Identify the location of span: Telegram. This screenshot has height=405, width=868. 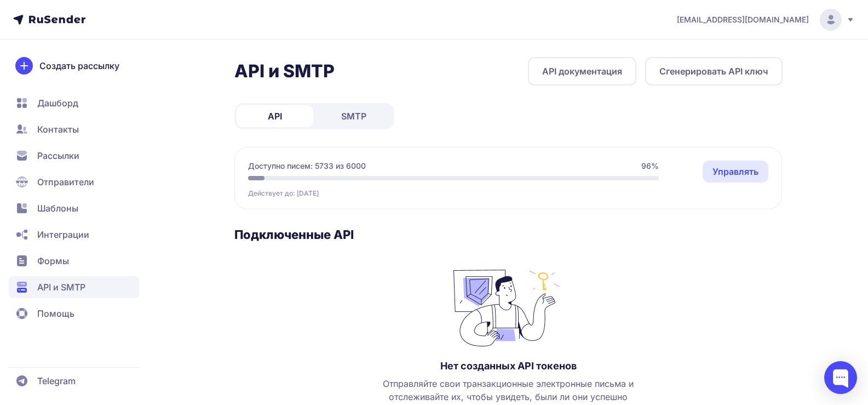
(56, 381).